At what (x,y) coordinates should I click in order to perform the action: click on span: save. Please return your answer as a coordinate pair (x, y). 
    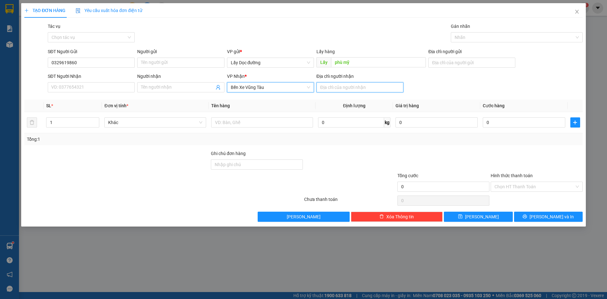
    Looking at the image, I should click on (460, 217).